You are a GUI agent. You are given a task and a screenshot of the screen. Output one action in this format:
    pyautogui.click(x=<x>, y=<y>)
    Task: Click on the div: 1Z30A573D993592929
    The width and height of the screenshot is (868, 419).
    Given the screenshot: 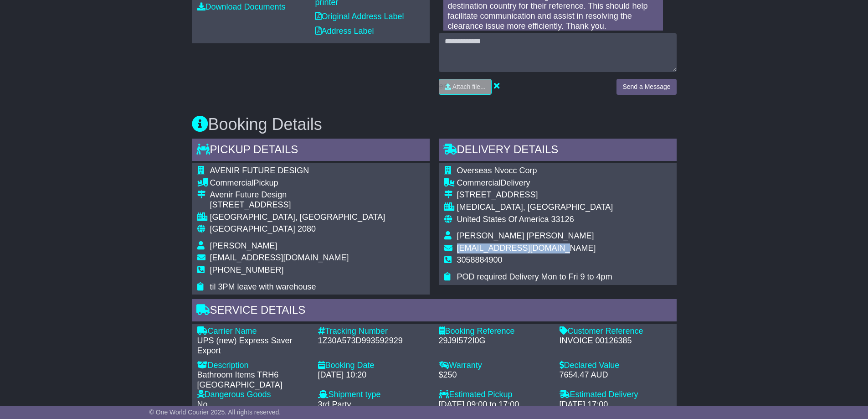 What is the action you would take?
    pyautogui.click(x=374, y=341)
    